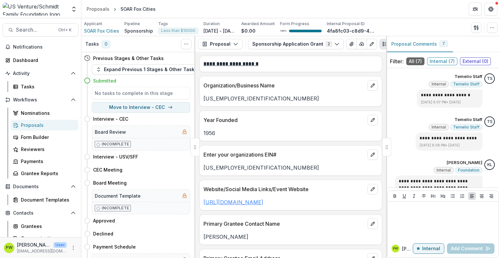 Image resolution: width=500 pixels, height=258 pixels. I want to click on span: Contacts, so click(40, 213).